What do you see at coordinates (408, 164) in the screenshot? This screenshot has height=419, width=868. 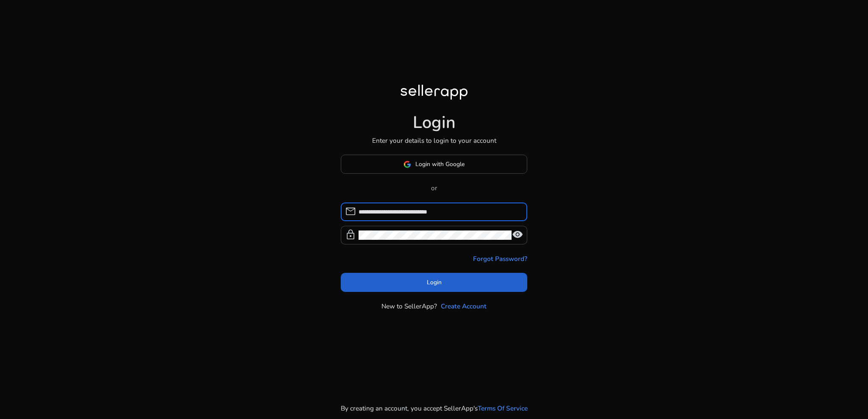 I see `img: google-logo.svg` at bounding box center [408, 164].